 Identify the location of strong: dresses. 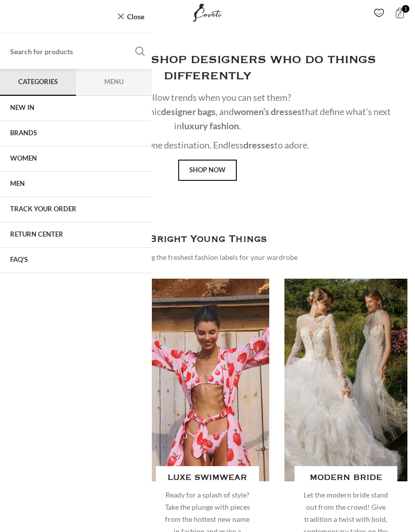
(258, 145).